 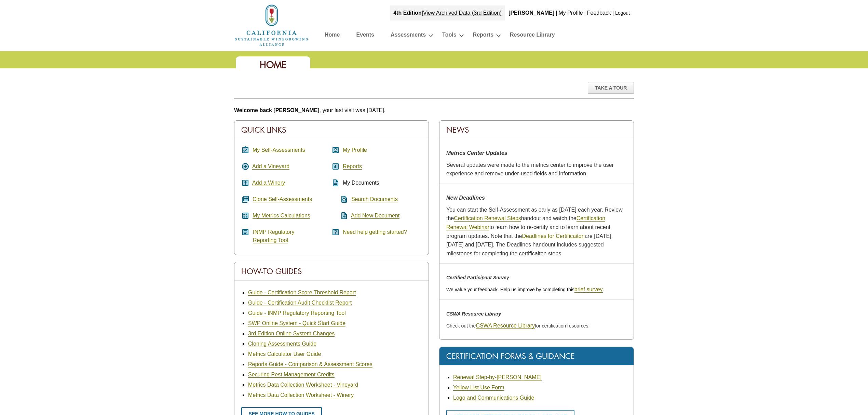 What do you see at coordinates (245, 199) in the screenshot?
I see `i: queue` at bounding box center [245, 199].